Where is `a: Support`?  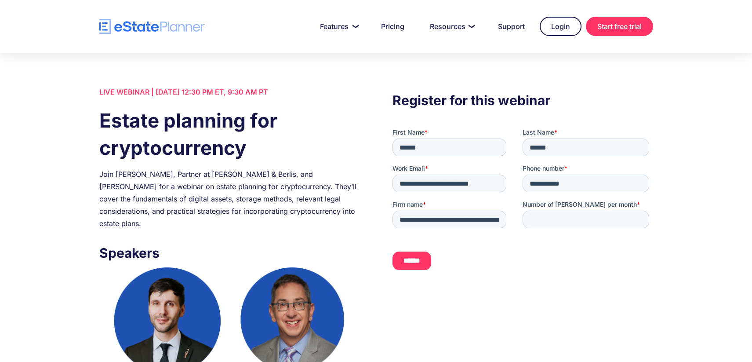 a: Support is located at coordinates (511, 26).